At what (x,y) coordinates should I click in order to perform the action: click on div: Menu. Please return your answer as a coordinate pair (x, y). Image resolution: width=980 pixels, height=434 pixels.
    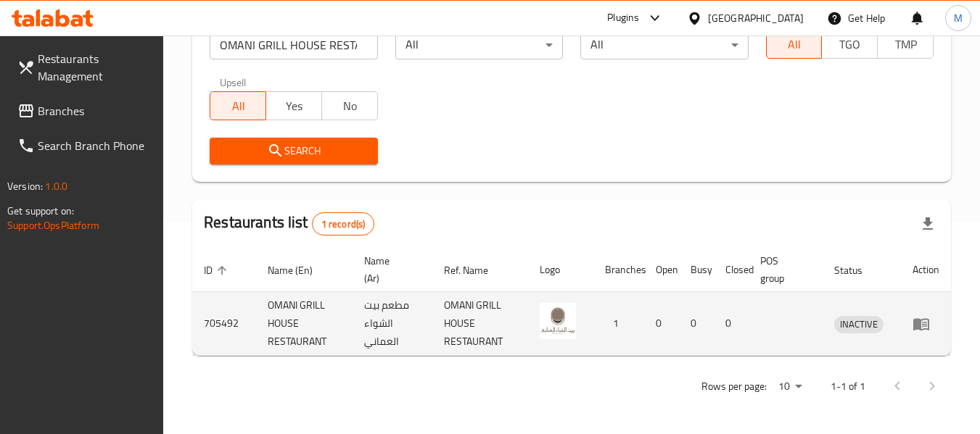
    Looking at the image, I should click on (926, 324).